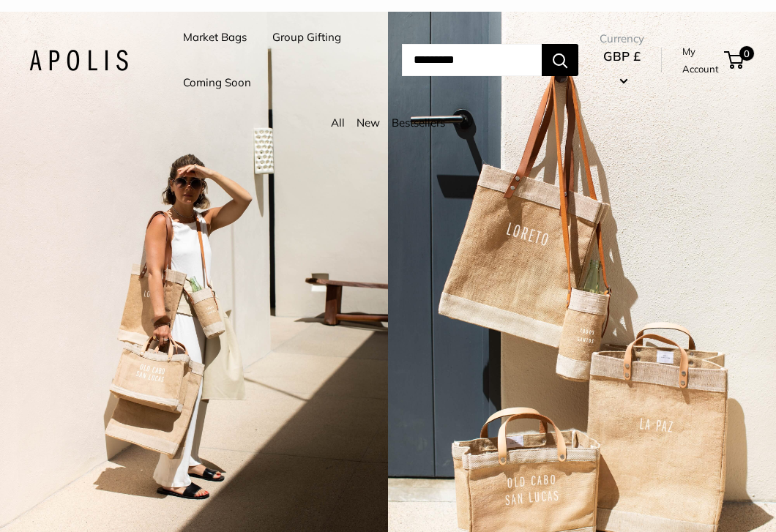 The width and height of the screenshot is (776, 532). Describe the element at coordinates (78, 60) in the screenshot. I see `img: Apolis` at that location.